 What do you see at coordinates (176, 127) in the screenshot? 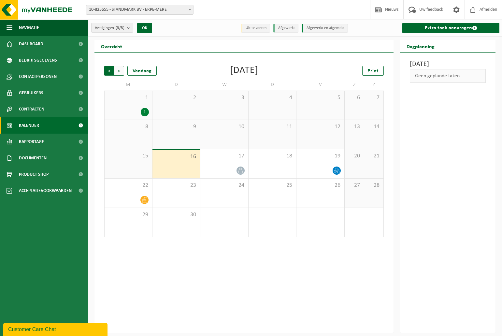
I see `span: 9` at bounding box center [176, 127].